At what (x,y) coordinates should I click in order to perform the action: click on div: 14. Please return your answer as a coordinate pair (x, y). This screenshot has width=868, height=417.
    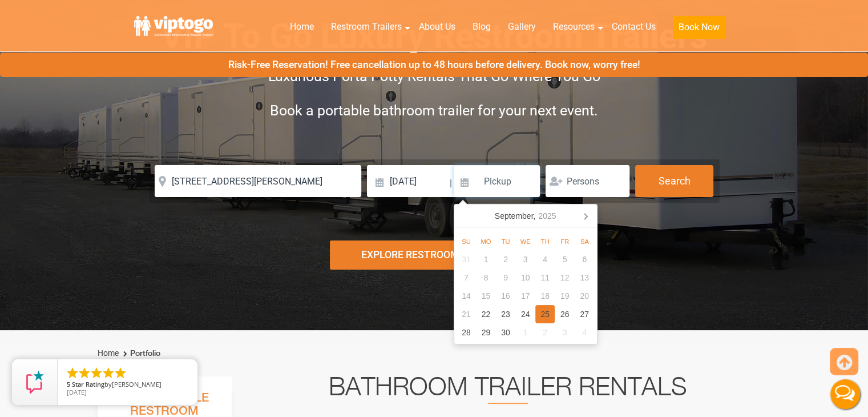
    Looking at the image, I should click on (466, 296).